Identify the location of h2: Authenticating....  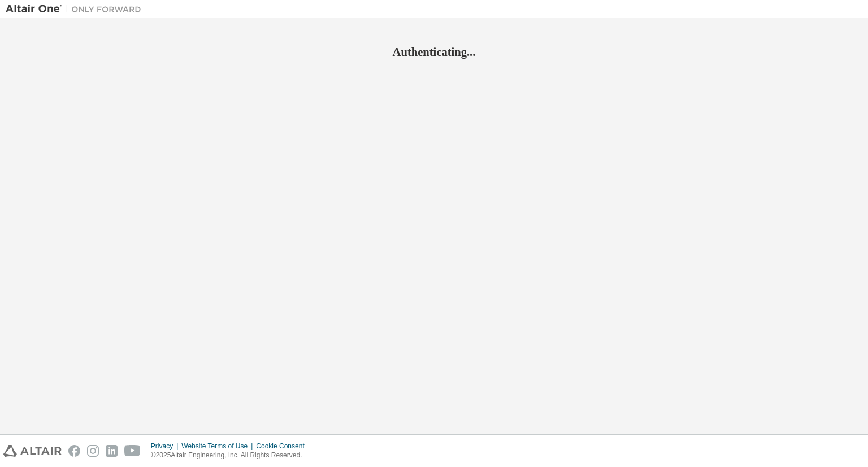
(434, 52).